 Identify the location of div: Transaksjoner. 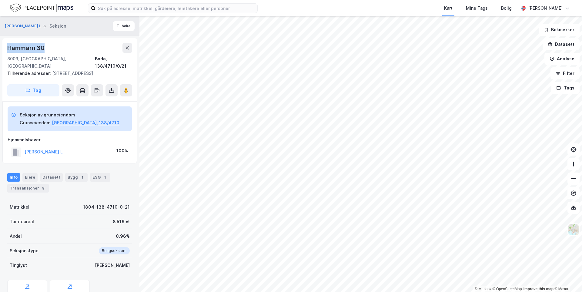
(28, 188).